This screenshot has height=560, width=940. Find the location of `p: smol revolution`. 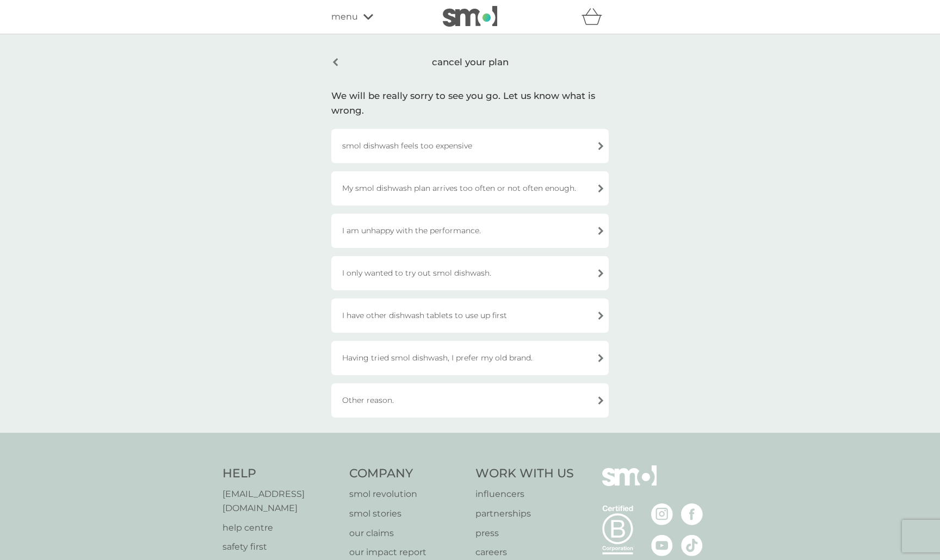

p: smol revolution is located at coordinates (407, 494).